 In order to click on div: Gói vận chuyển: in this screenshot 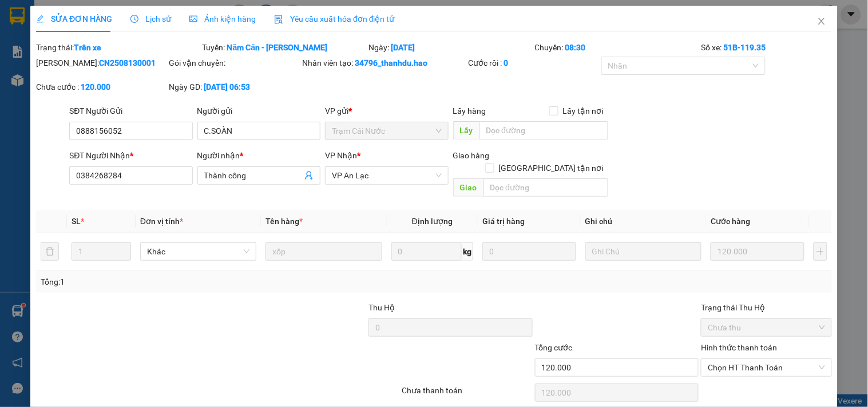, I will do `click(235, 63)`.